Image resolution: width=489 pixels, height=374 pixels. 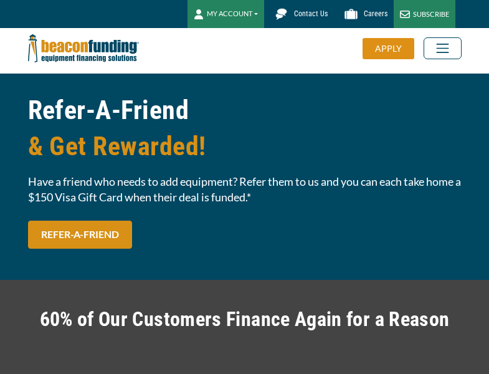 I want to click on button: Toggle navigation, so click(x=442, y=48).